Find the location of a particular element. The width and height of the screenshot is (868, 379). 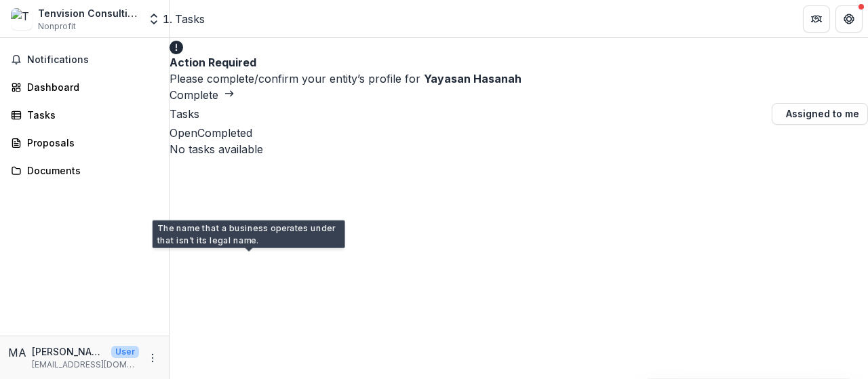

button: Get Help is located at coordinates (848, 19).